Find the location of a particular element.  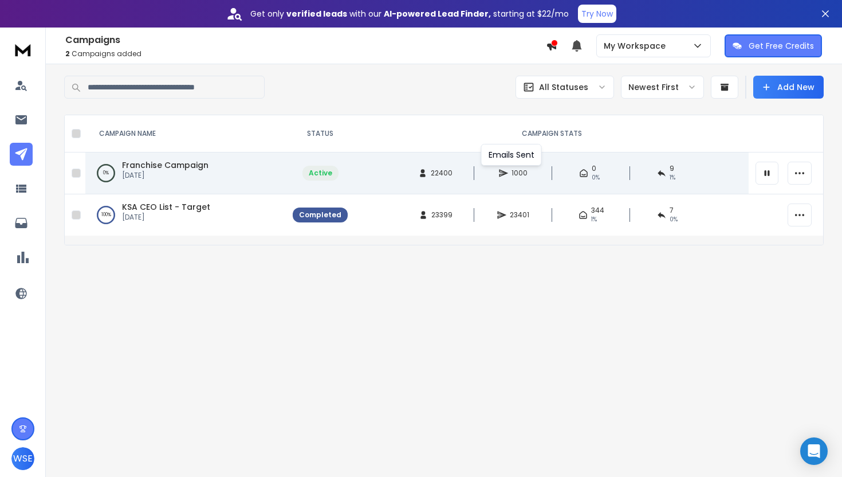

div: Completed is located at coordinates (320, 215).